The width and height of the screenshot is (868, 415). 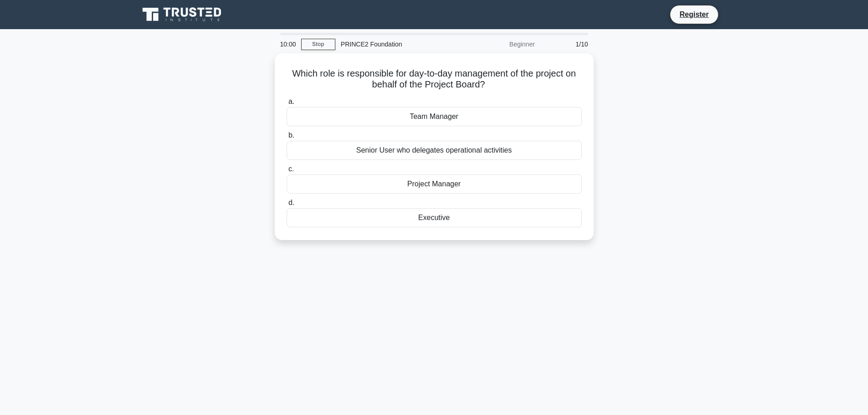 I want to click on div: PRINCE2 Foundation, so click(x=398, y=44).